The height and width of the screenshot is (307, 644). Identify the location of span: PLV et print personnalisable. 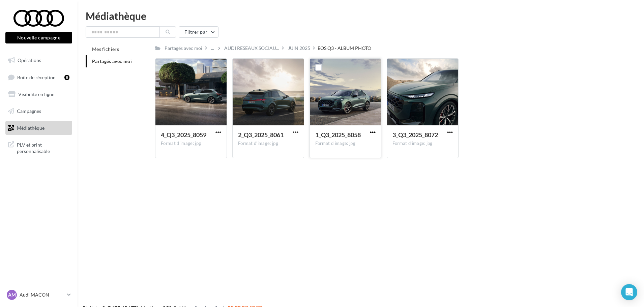
(43, 147).